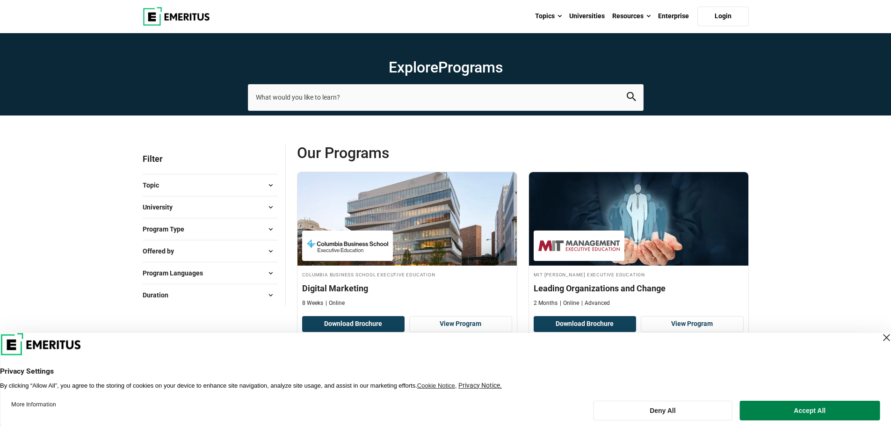  I want to click on a: Digital Marketing Course by Columbia Business School Executive Education - Columbia Business Scho..., so click(407, 242).